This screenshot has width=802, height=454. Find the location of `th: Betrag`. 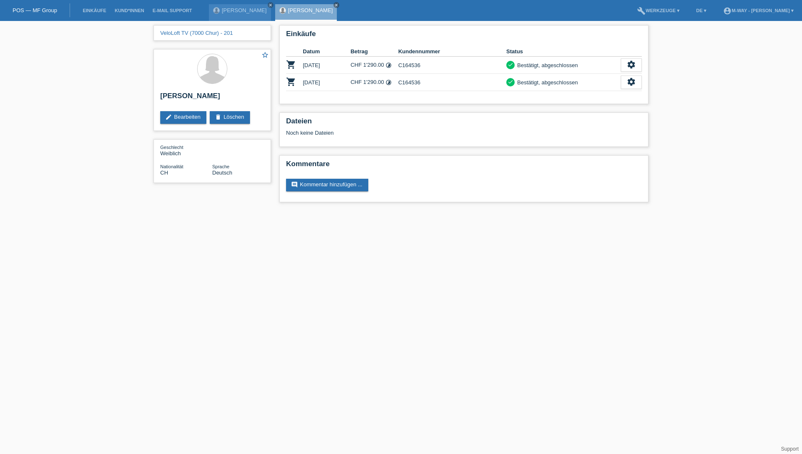

th: Betrag is located at coordinates (374, 52).